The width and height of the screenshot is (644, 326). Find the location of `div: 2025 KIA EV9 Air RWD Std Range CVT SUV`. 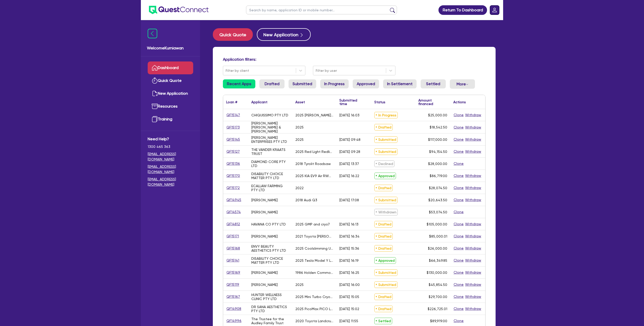

div: 2025 KIA EV9 Air RWD Std Range CVT SUV is located at coordinates (314, 176).